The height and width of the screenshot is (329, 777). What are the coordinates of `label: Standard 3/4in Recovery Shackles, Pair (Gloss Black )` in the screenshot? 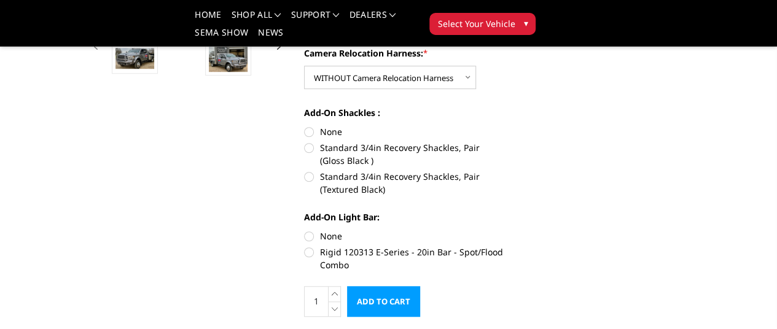 It's located at (403, 154).